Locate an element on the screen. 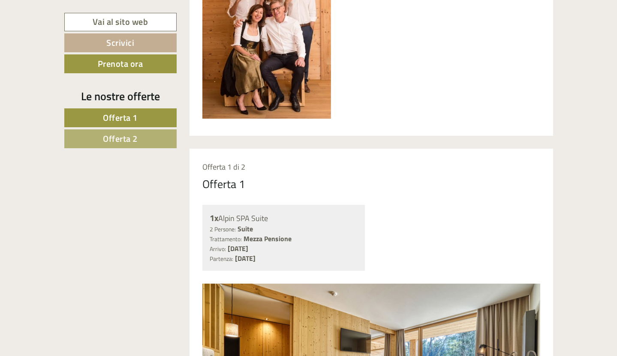 Image resolution: width=617 pixels, height=356 pixels. span: Offerta 1 di 2 is located at coordinates (224, 167).